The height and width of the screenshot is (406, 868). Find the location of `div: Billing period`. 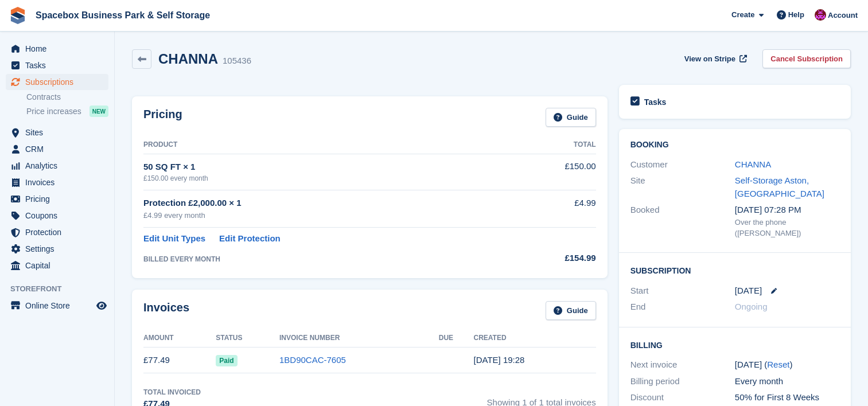

div: Billing period is located at coordinates (683, 382).